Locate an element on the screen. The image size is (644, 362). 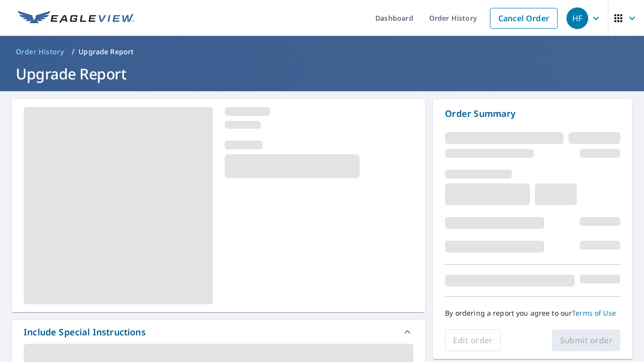
nav: breadcrumb is located at coordinates (322, 52).